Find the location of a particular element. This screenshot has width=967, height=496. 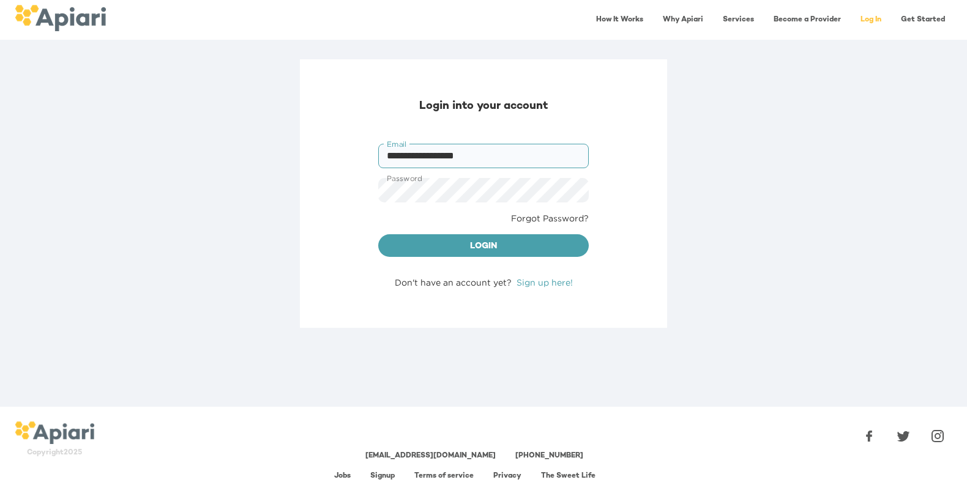

a: Why Apiari is located at coordinates (683, 20).